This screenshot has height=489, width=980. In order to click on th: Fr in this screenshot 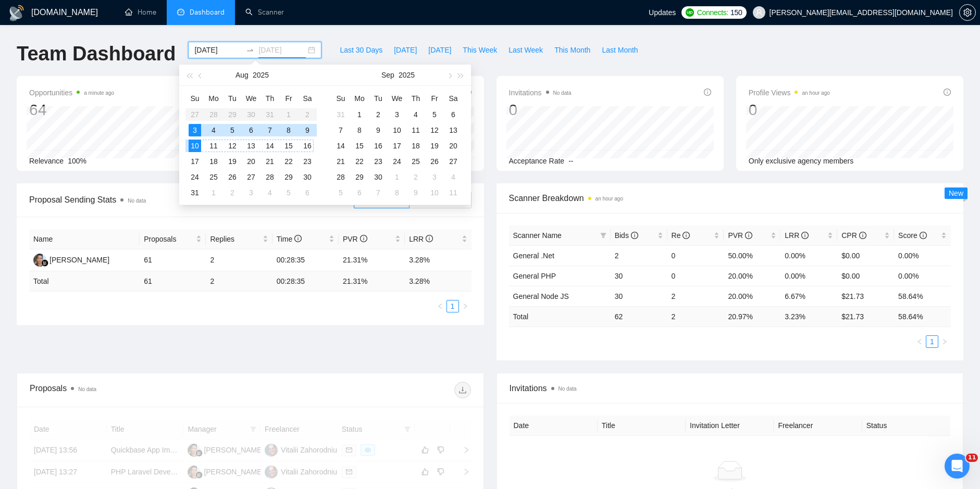, I will do `click(289, 99)`.